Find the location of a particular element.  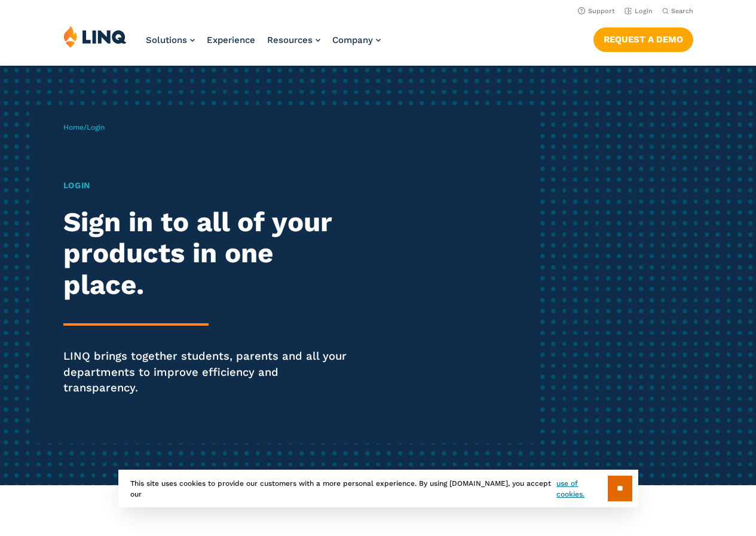

a: Login is located at coordinates (638, 10).